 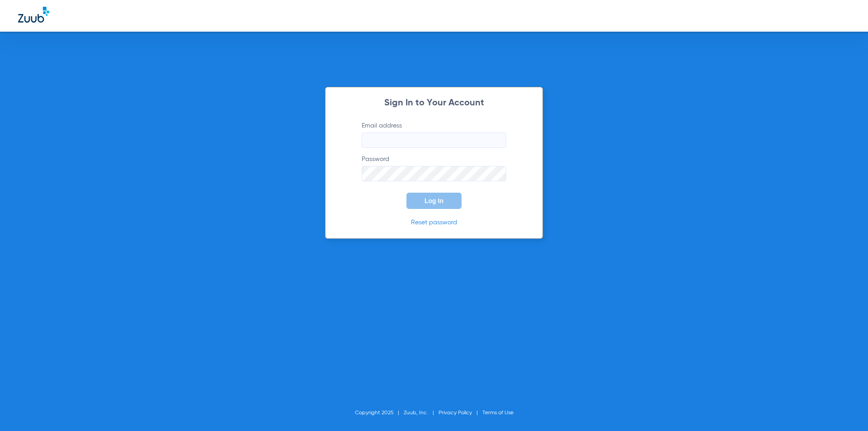 I want to click on span: Log In, so click(x=434, y=201).